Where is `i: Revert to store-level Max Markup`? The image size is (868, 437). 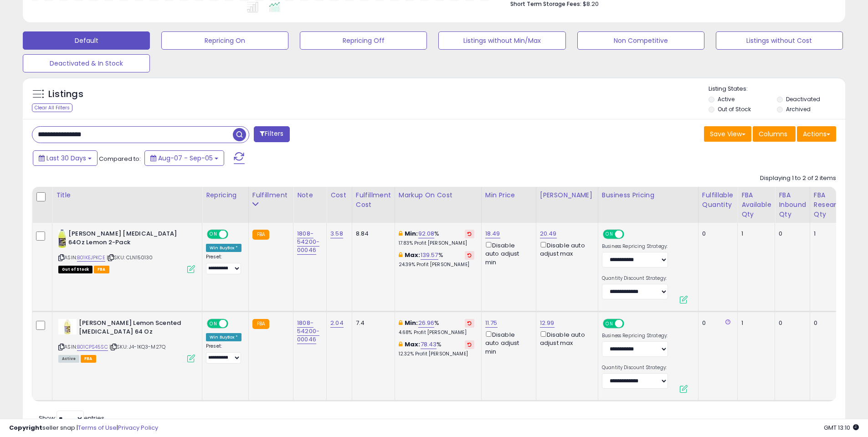
i: Revert to store-level Max Markup is located at coordinates (469, 255).